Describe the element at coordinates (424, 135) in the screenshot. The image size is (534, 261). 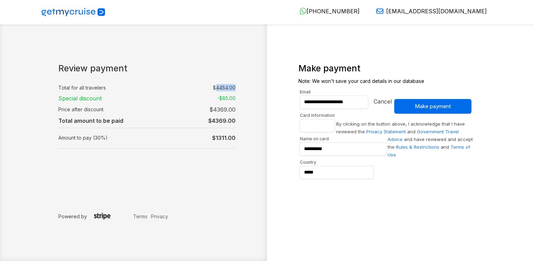
I see `a: Government Travel Advice` at that location.